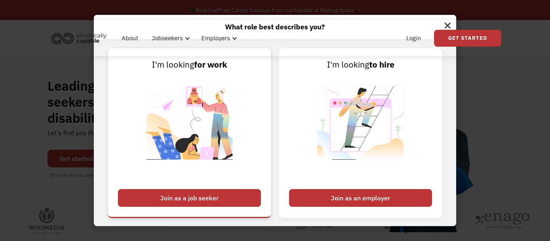 The width and height of the screenshot is (550, 241). What do you see at coordinates (361, 133) in the screenshot?
I see `a: I'm lookingto hireJoin as an employer` at bounding box center [361, 133].